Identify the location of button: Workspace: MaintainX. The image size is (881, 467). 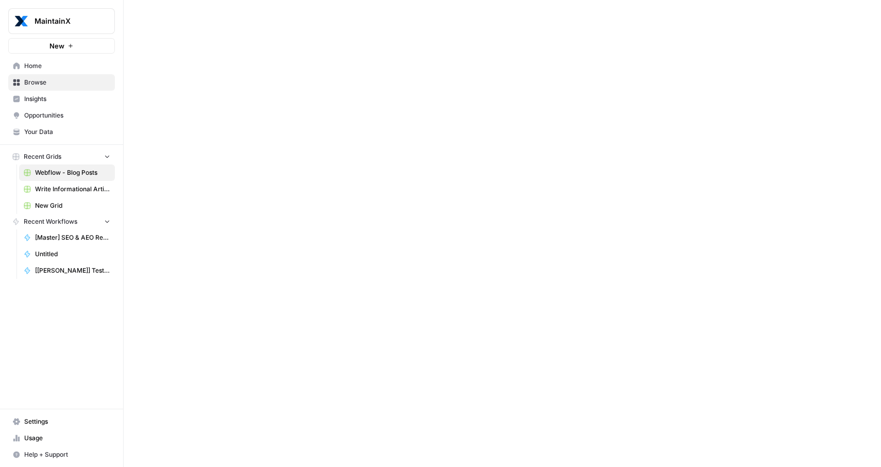
(61, 21).